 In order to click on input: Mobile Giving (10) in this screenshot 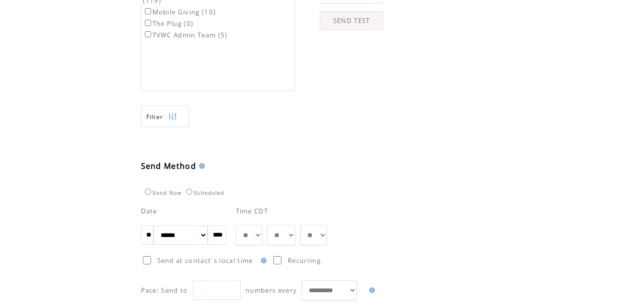, I will do `click(148, 11)`.